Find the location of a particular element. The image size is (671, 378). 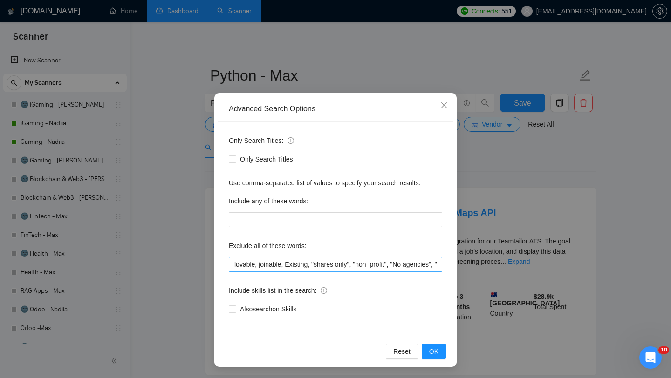

label: Exclude all of these words: is located at coordinates (267, 246).